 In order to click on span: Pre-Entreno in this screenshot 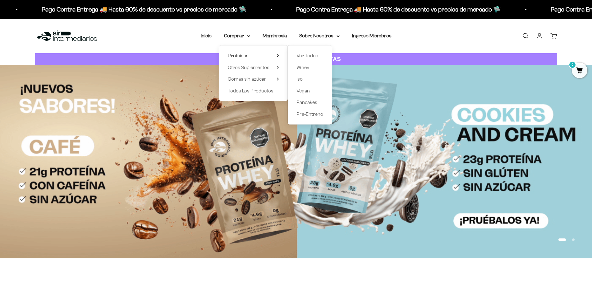, I will do `click(310, 114)`.